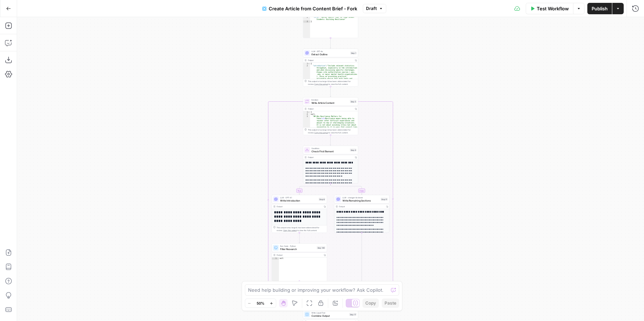 Image resolution: width=644 pixels, height=321 pixels. I want to click on span: Paste, so click(390, 303).